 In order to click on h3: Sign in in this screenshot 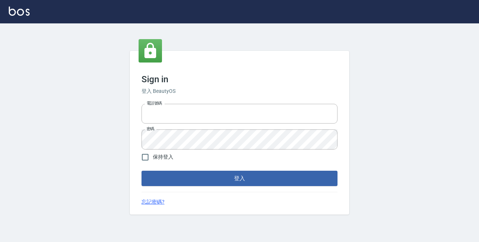, I will do `click(239, 79)`.